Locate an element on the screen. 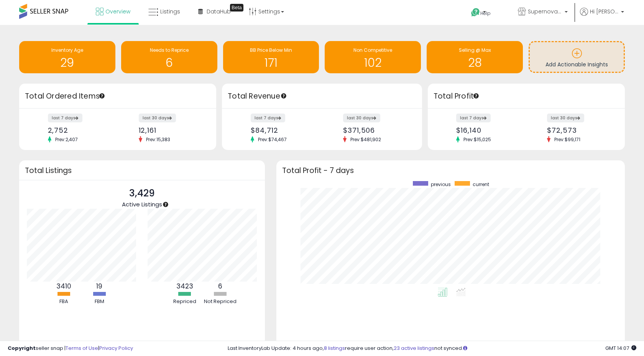 The image size is (644, 356). div: Not Repriced is located at coordinates (221, 302).